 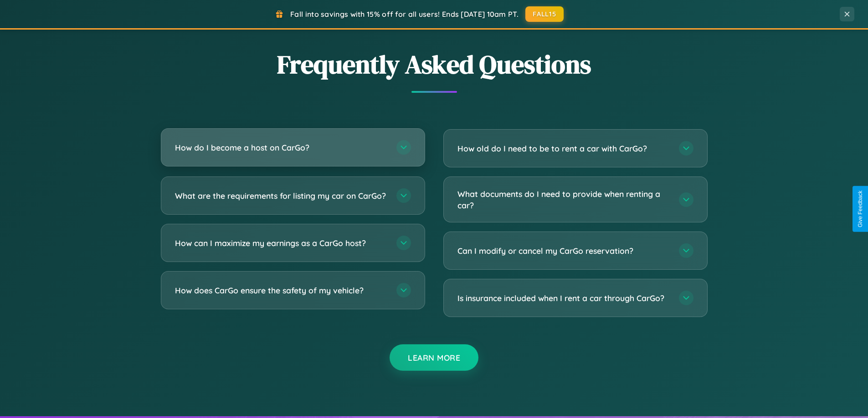 I want to click on h3: Can I modify or cancel my CarGo reservation?, so click(x=563, y=250).